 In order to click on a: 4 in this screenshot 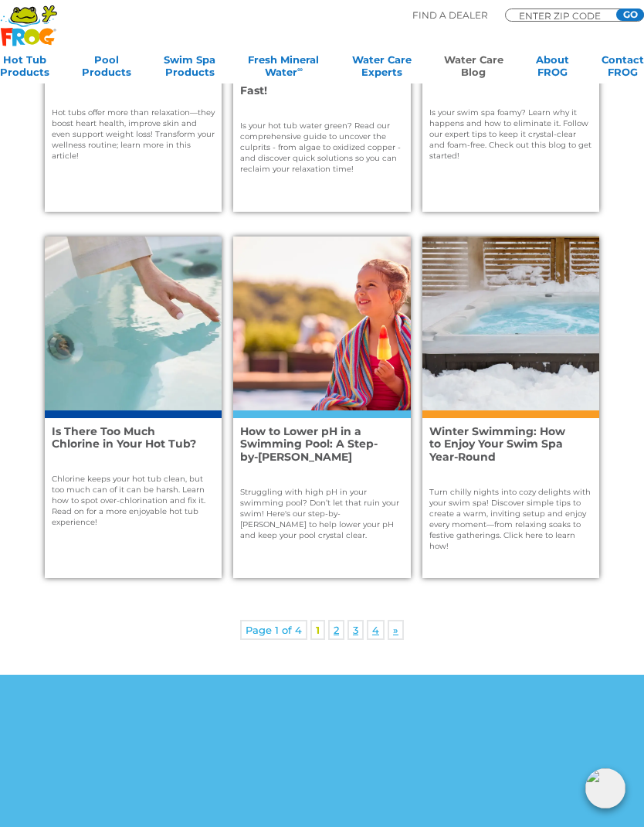, I will do `click(375, 630)`.